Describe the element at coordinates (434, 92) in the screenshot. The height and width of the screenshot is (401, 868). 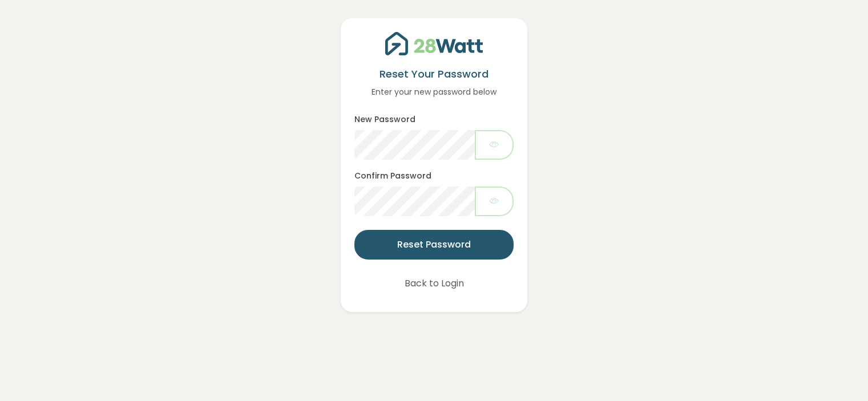
I see `p: Enter your new password below` at that location.